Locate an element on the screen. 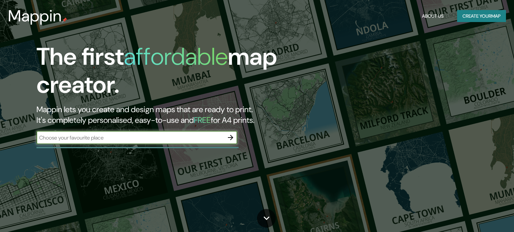 Image resolution: width=514 pixels, height=232 pixels. button: Create yourmap is located at coordinates (481, 16).